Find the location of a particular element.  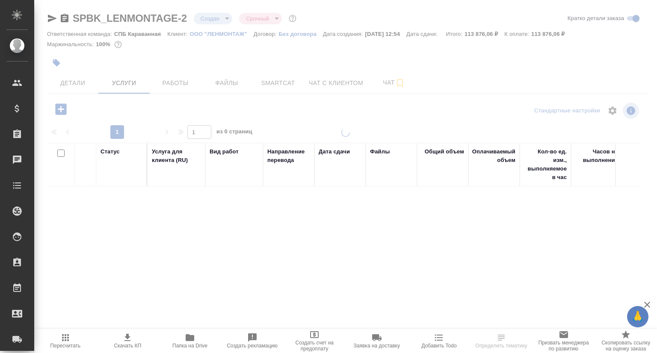

div: Направление перевода is located at coordinates (289, 156).